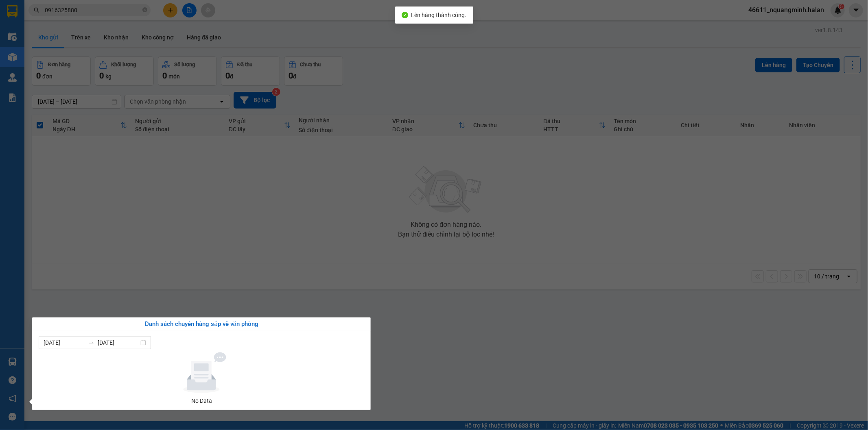  What do you see at coordinates (91, 343) in the screenshot?
I see `span: swap-right` at bounding box center [91, 343].